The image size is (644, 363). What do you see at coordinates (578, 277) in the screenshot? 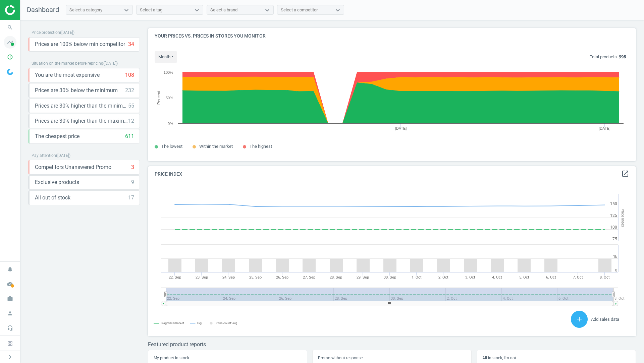
I see `tspan: 7. Oct` at bounding box center [578, 277].